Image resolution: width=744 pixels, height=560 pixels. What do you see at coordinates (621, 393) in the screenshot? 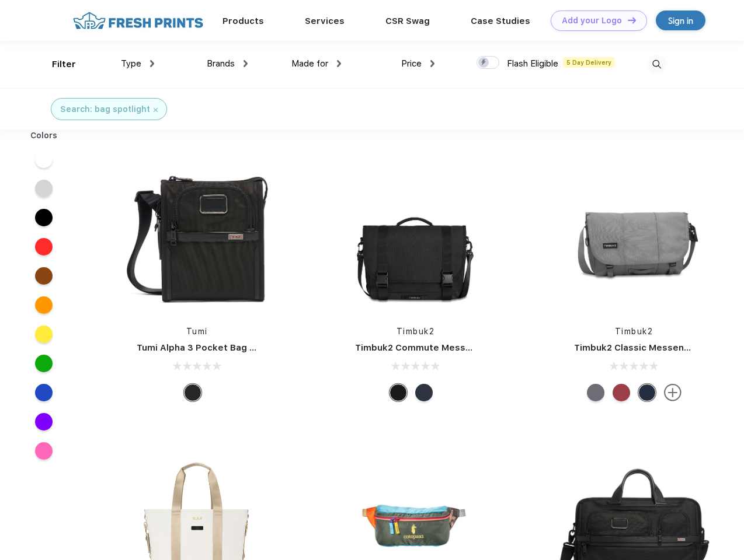
I see `div: Eco Bookish` at bounding box center [621, 393].